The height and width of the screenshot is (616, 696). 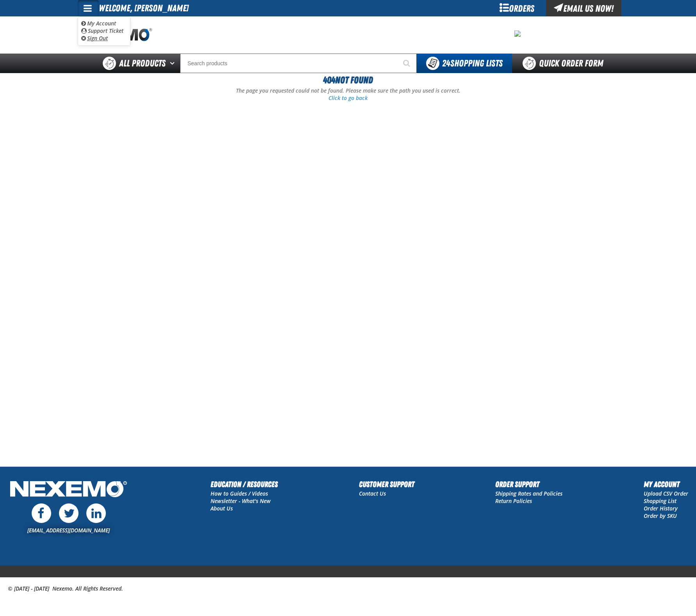 I want to click on a: About Us, so click(x=221, y=508).